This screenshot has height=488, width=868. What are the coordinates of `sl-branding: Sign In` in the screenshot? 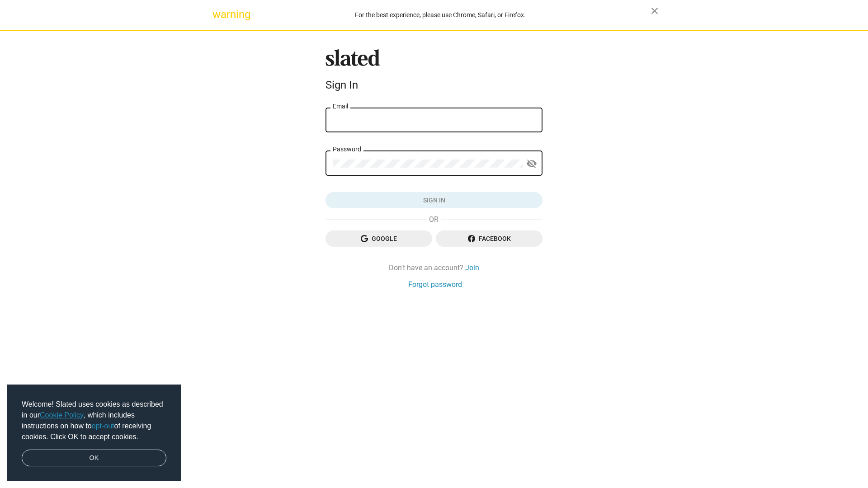 It's located at (434, 73).